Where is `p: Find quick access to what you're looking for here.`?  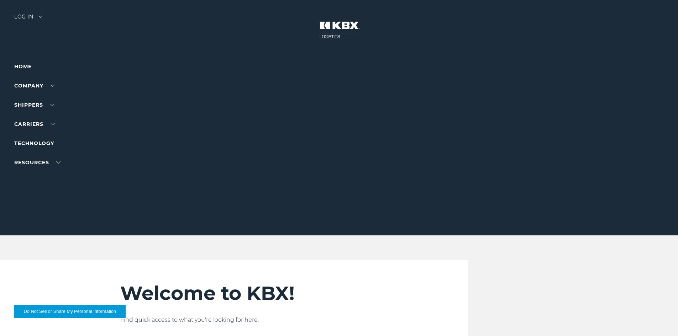 p: Find quick access to what you're looking for here. is located at coordinates (272, 320).